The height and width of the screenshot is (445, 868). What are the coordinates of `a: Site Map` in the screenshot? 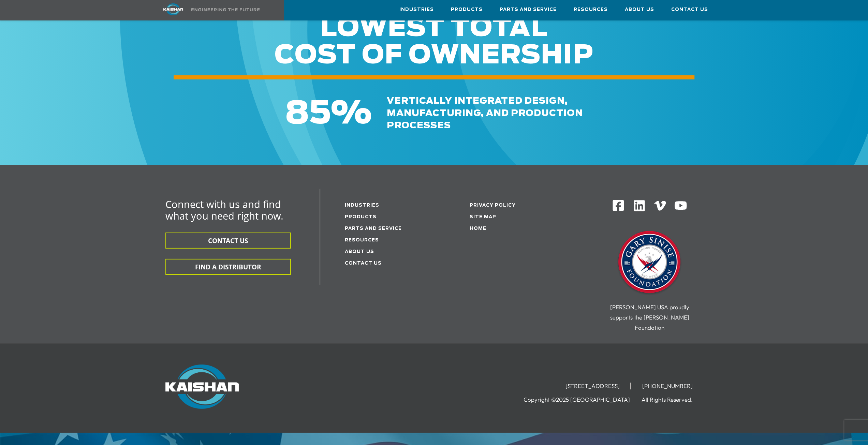 It's located at (483, 217).